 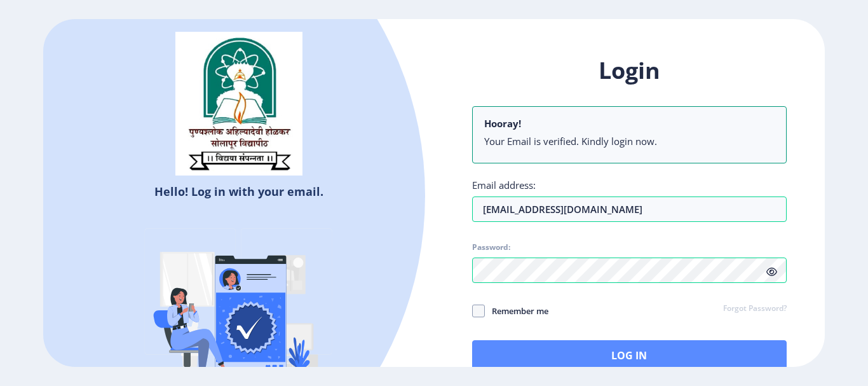 I want to click on button: Log In, so click(x=629, y=356).